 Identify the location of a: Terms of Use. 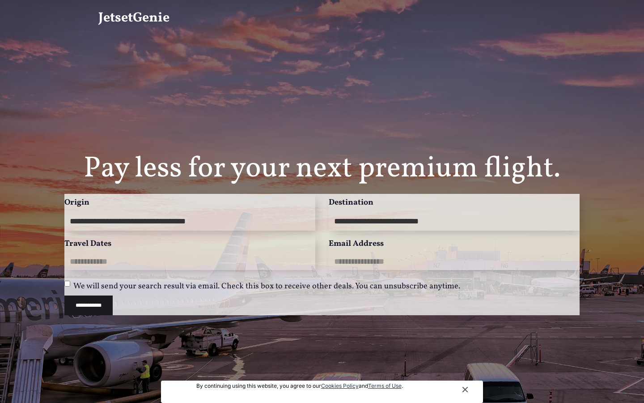
(385, 385).